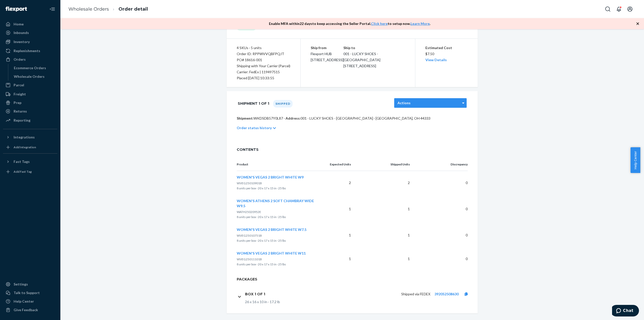 Image resolution: width=644 pixels, height=320 pixels. Describe the element at coordinates (420, 23) in the screenshot. I see `a: Learn More` at that location.